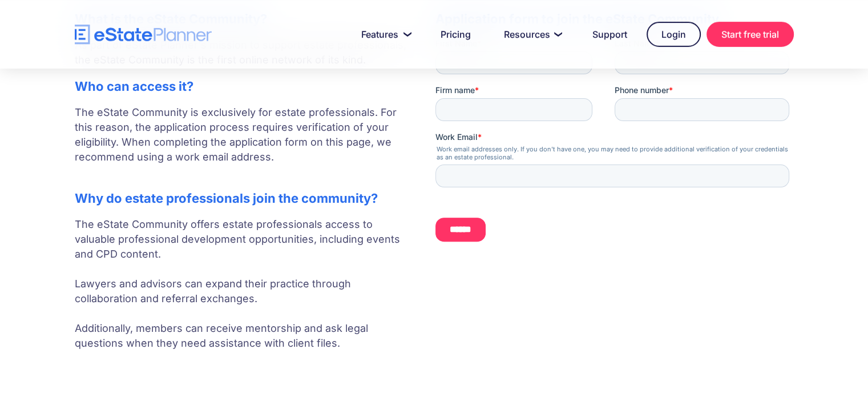  I want to click on a: Start free trial, so click(750, 34).